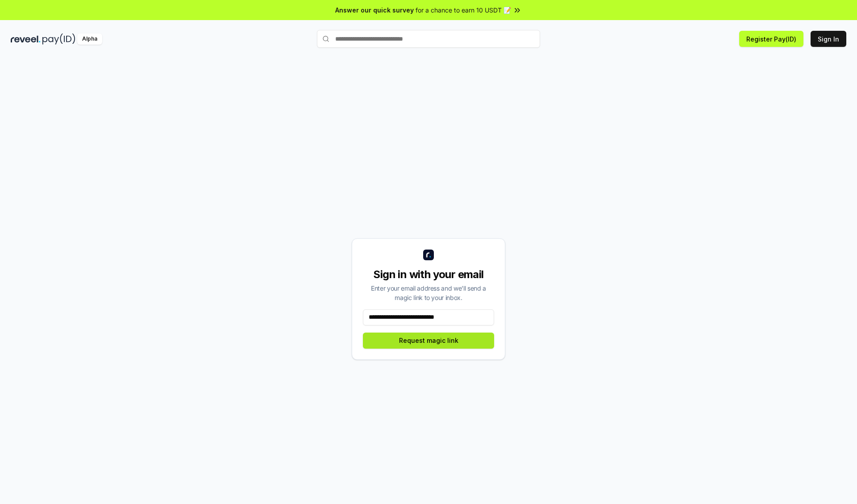 Image resolution: width=857 pixels, height=504 pixels. I want to click on button: Sign In, so click(828, 39).